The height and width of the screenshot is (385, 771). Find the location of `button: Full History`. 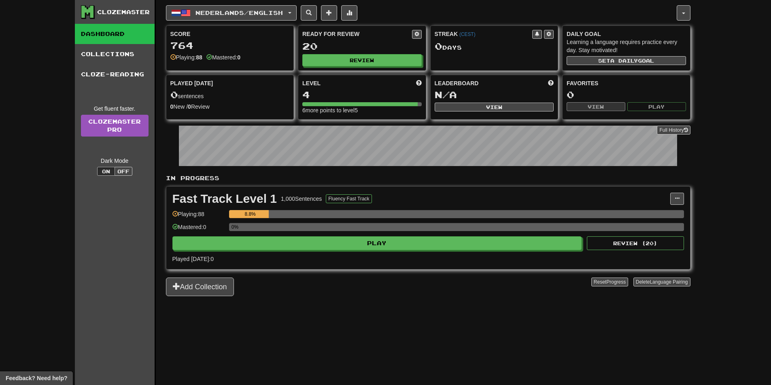

button: Full History is located at coordinates (673, 130).